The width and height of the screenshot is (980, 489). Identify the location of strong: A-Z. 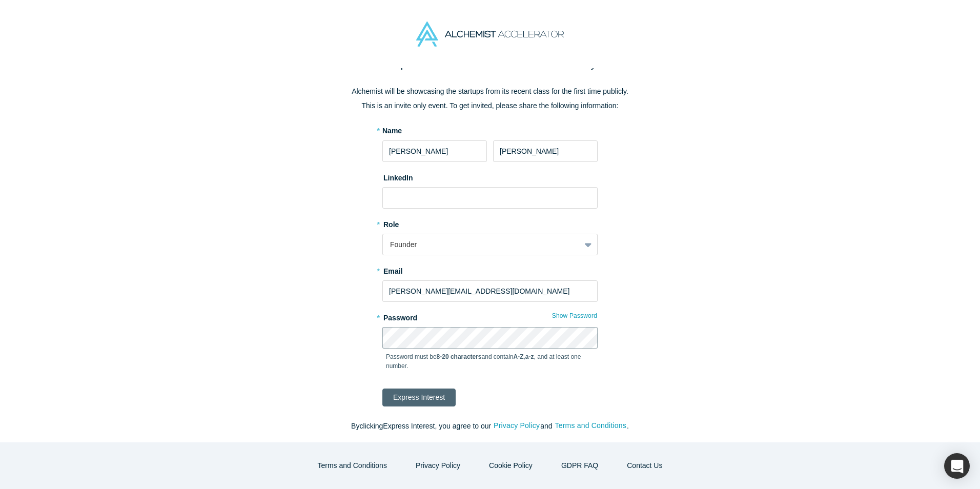
(519, 357).